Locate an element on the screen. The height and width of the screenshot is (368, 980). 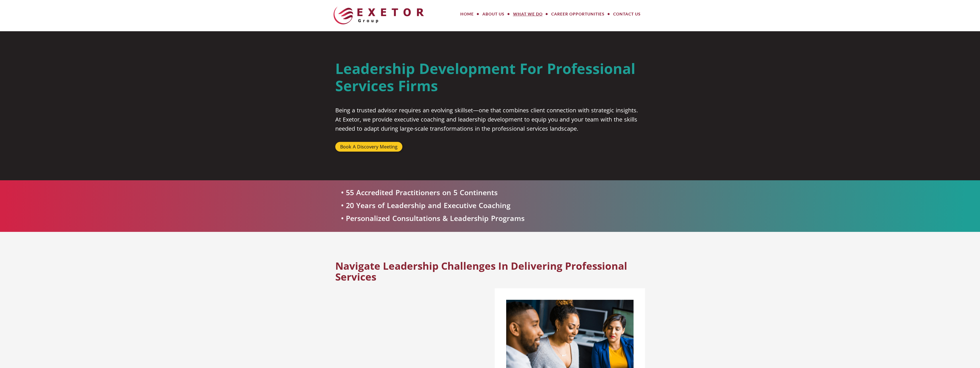
h1: Leadership Development for Professional Services Firms is located at coordinates (490, 77).